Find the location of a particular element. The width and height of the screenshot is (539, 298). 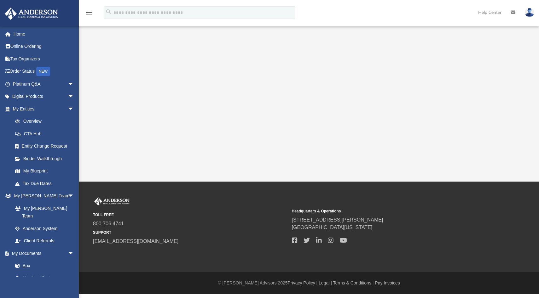

a: My Documentsarrow_drop_down is located at coordinates (42, 254).